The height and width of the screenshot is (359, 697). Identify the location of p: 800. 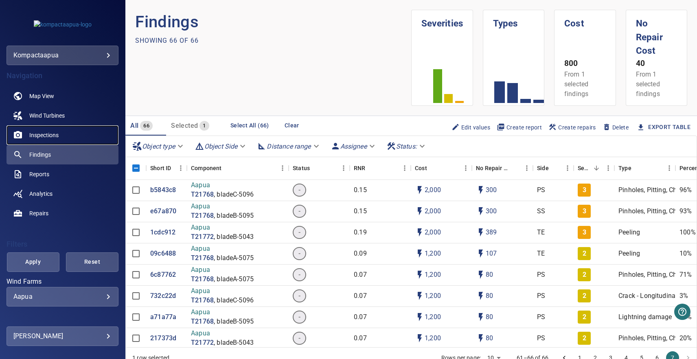
(584, 63).